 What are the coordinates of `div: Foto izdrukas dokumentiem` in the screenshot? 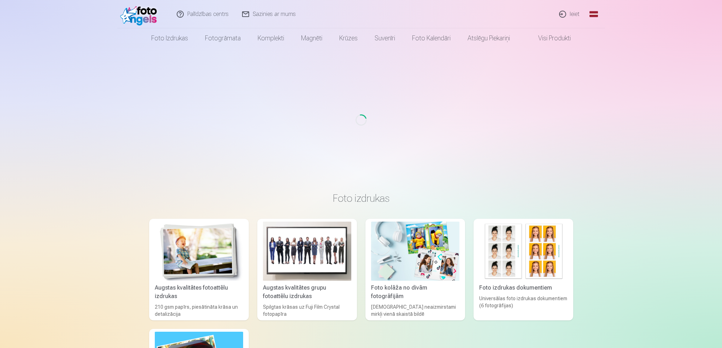 It's located at (524, 287).